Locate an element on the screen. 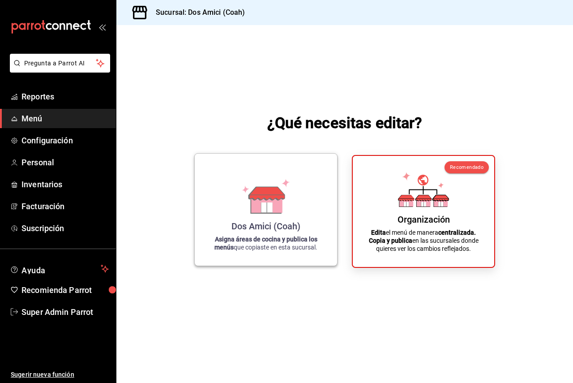 The image size is (573, 383). span: Menú is located at coordinates (65, 118).